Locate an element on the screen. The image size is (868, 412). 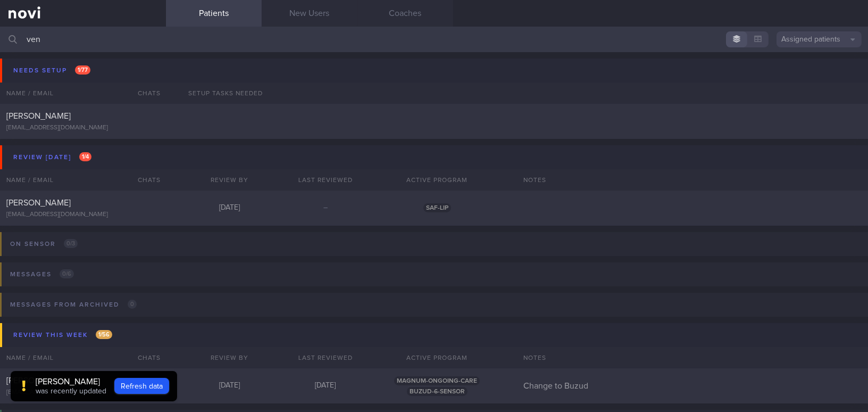
button: Refresh data is located at coordinates (141, 386).